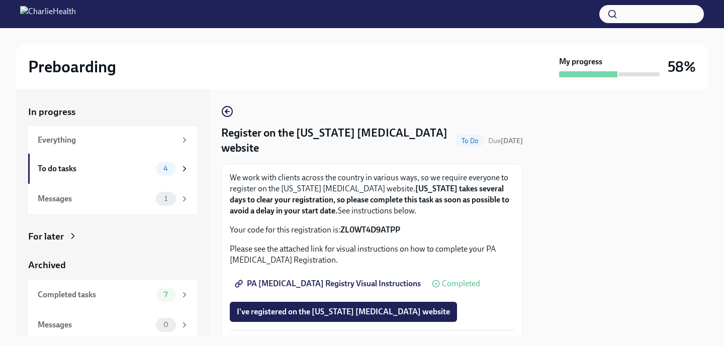 The height and width of the screenshot is (346, 724). Describe the element at coordinates (113, 169) in the screenshot. I see `a: To do tasks4` at that location.